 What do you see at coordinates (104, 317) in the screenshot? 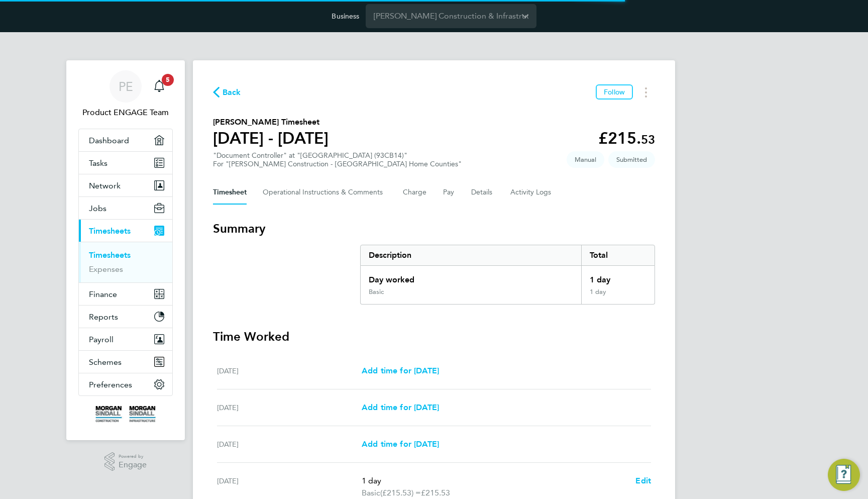
I see `span: Reports` at bounding box center [104, 317].